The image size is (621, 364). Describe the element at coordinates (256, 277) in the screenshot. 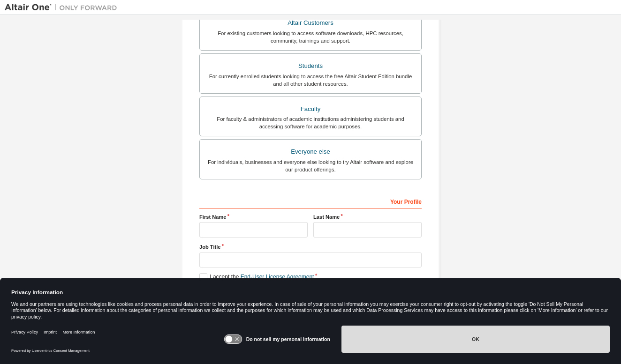

I see `label: I accept the` at that location.